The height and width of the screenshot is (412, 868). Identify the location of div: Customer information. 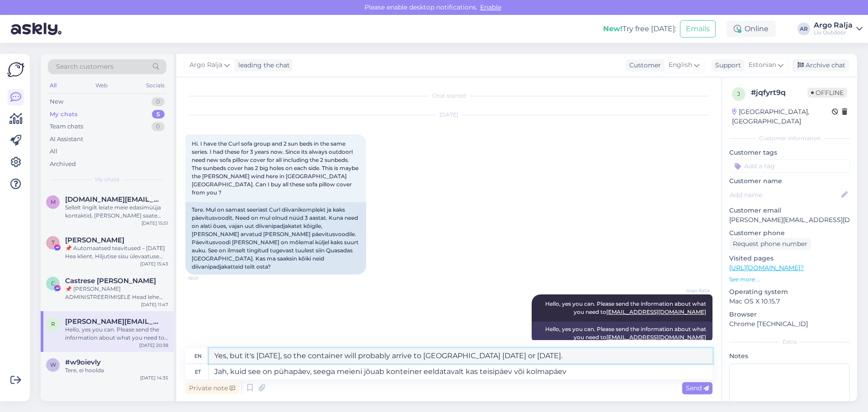
(789, 138).